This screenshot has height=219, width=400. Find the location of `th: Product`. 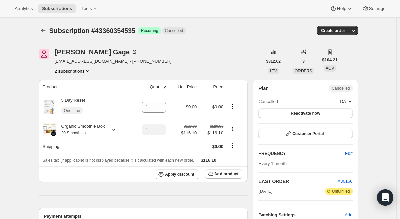

th: Product is located at coordinates (84, 87).